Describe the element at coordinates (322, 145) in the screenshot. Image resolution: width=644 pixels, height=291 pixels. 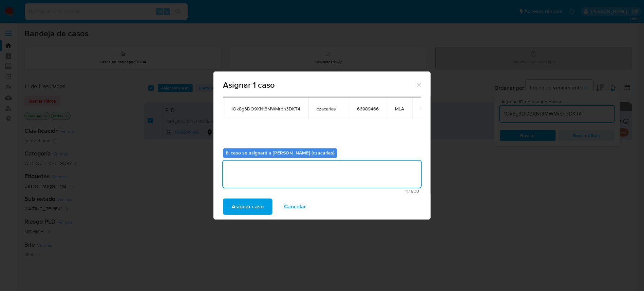
I see `div: assign-modal` at that location.